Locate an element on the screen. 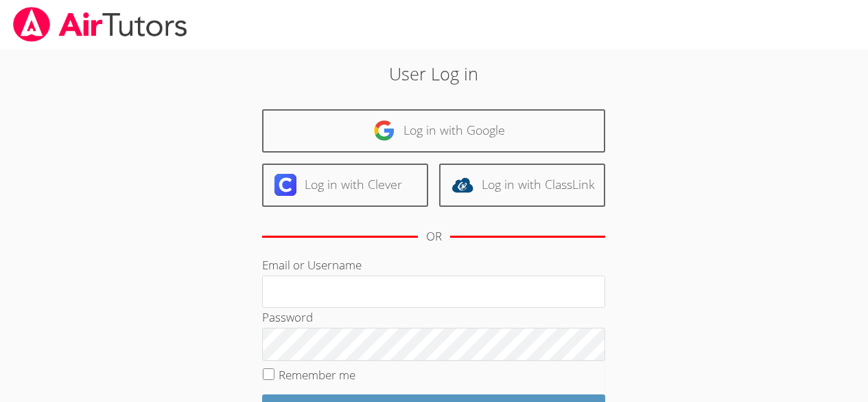  img: google-logo-50288ca7cdecda66e5e0955fdab243c47b7ad437acaf1139b6f446037453330a.svg is located at coordinates (384, 130).